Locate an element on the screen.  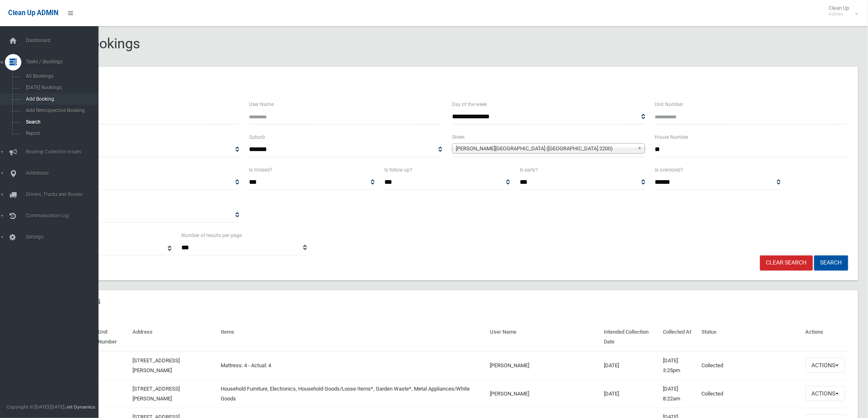
span: Clean Up is located at coordinates (841, 11).